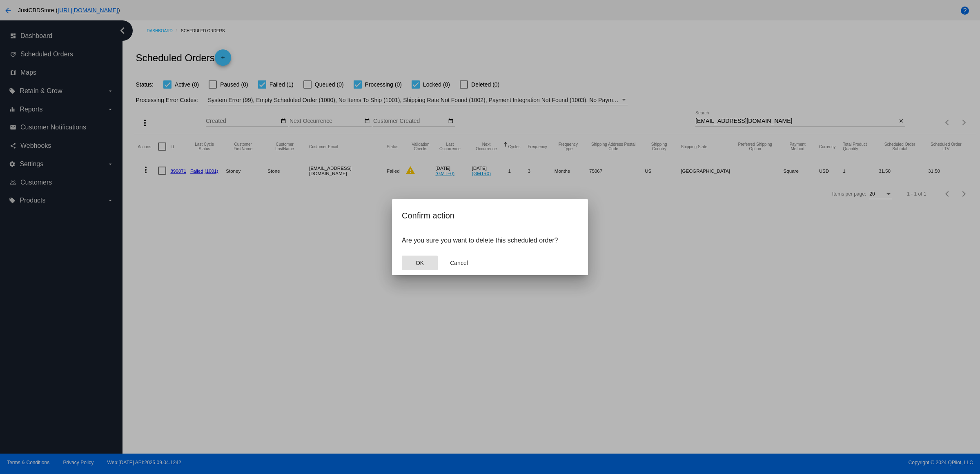 The width and height of the screenshot is (980, 474). What do you see at coordinates (490, 216) in the screenshot?
I see `h2: Confirm action` at bounding box center [490, 216].